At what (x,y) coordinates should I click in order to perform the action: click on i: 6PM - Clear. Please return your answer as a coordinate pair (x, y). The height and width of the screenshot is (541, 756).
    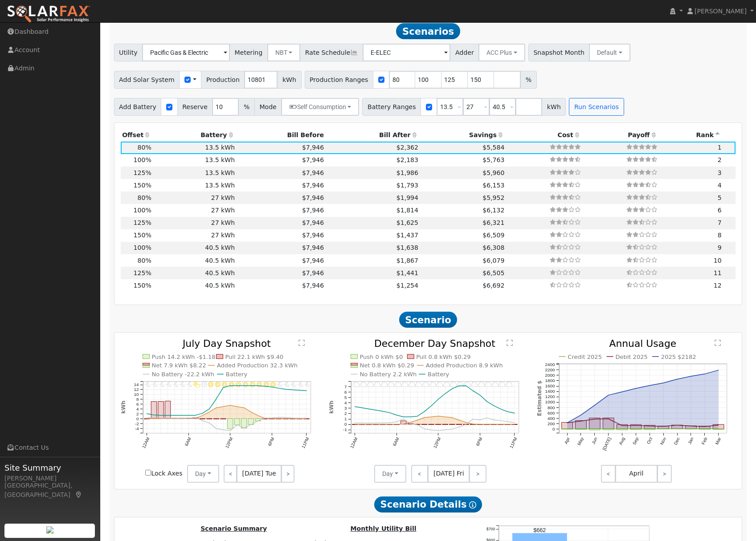
    Looking at the image, I should click on (273, 384).